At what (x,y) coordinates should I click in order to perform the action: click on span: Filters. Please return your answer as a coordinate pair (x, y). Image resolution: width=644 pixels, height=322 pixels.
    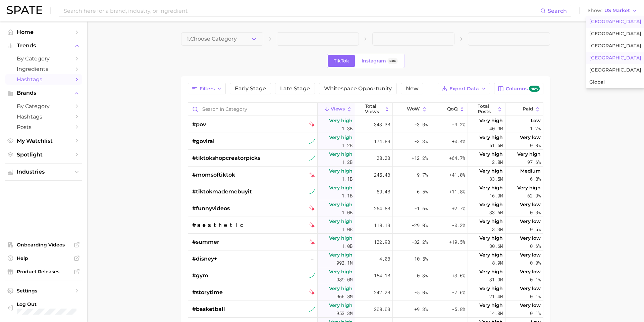
    Looking at the image, I should click on (207, 89).